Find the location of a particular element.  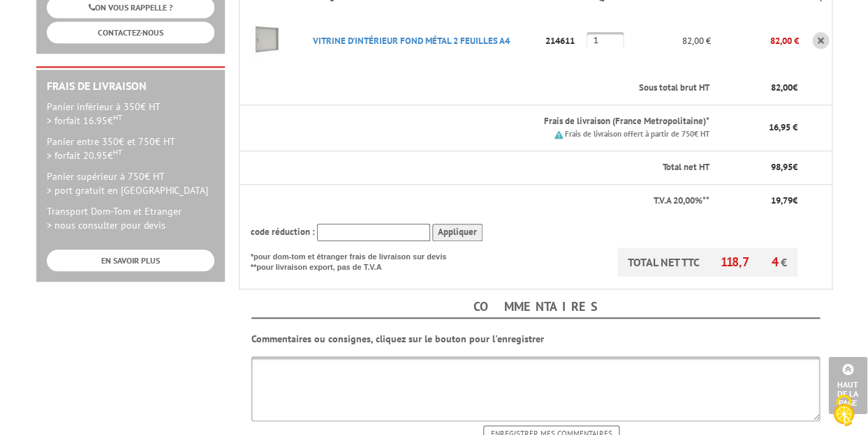

h4: Commentaires is located at coordinates (535, 308).